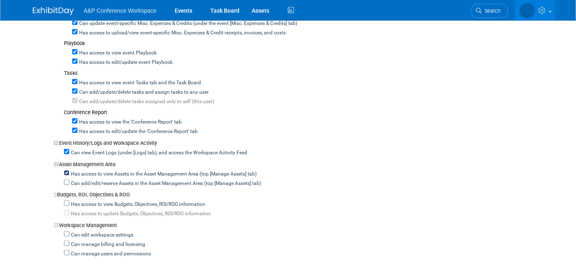 The height and width of the screenshot is (266, 576). What do you see at coordinates (491, 11) in the screenshot?
I see `span: Search` at bounding box center [491, 11].